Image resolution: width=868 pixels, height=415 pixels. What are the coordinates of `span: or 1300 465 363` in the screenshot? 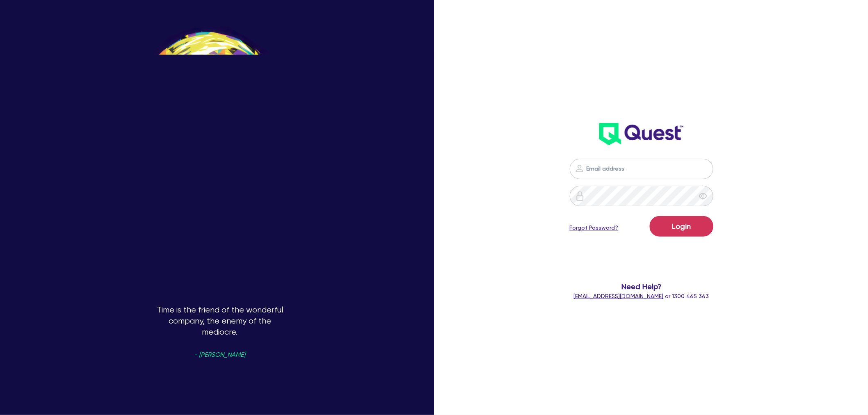 It's located at (642, 296).